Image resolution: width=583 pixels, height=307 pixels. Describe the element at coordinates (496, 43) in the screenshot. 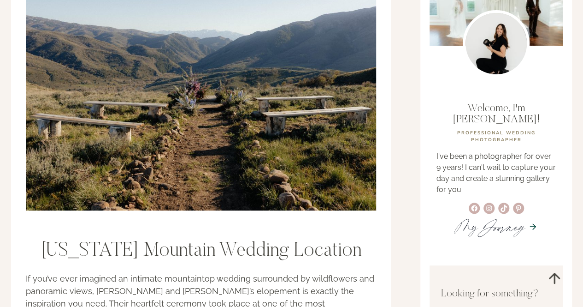

I see `img: Utah wedding photographer Aubrey Williams` at that location.